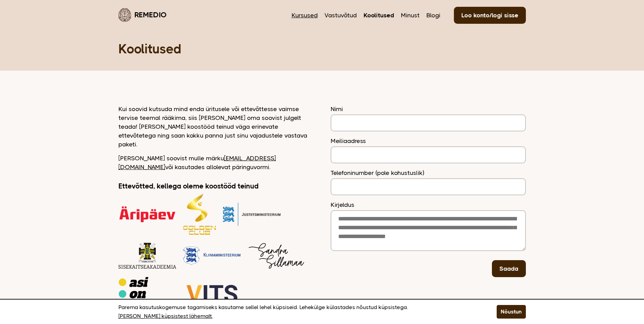 Image resolution: width=644 pixels, height=324 pixels. Describe the element at coordinates (199, 214) in the screenshot. I see `img: Golden Club logo` at that location.